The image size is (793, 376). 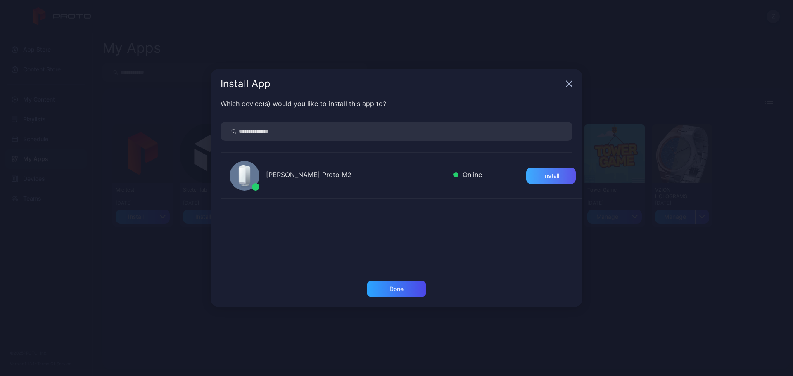 I want to click on button: Done, so click(x=397, y=289).